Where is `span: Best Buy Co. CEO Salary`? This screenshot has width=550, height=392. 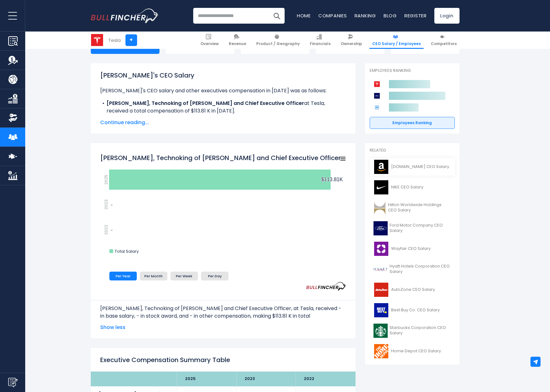
span: Best Buy Co. CEO Salary is located at coordinates (416, 310).